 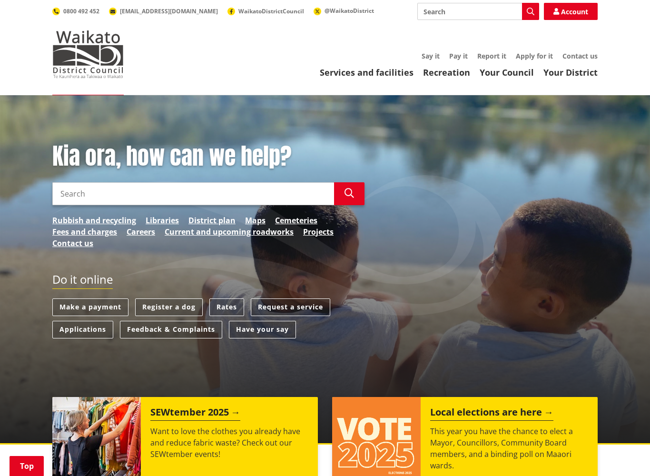 I want to click on a: Projects, so click(x=318, y=232).